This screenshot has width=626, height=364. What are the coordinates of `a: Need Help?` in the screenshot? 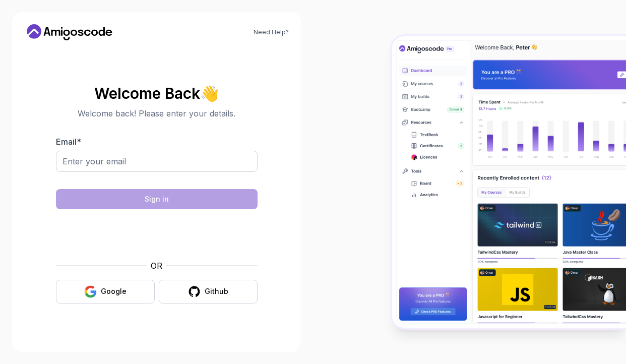 It's located at (271, 32).